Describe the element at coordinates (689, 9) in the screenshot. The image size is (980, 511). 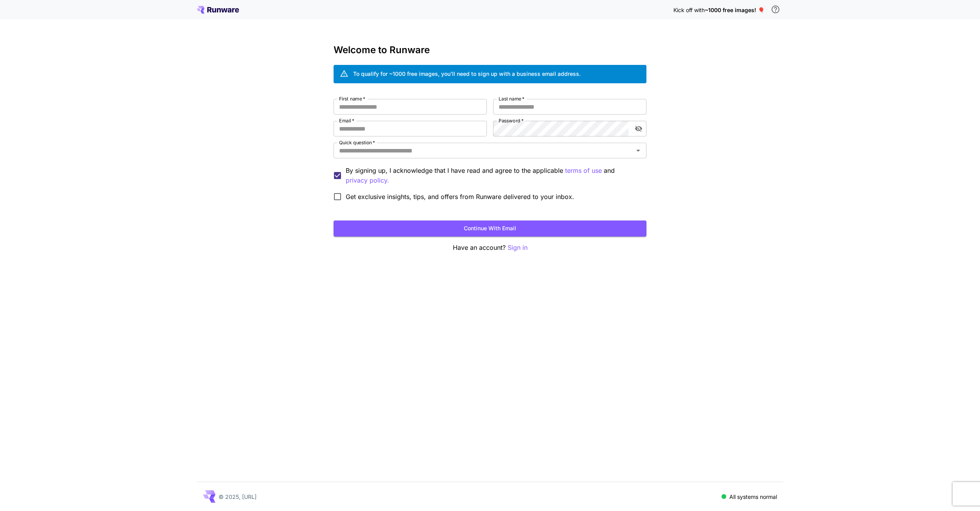
I see `span: Kick off with` at that location.